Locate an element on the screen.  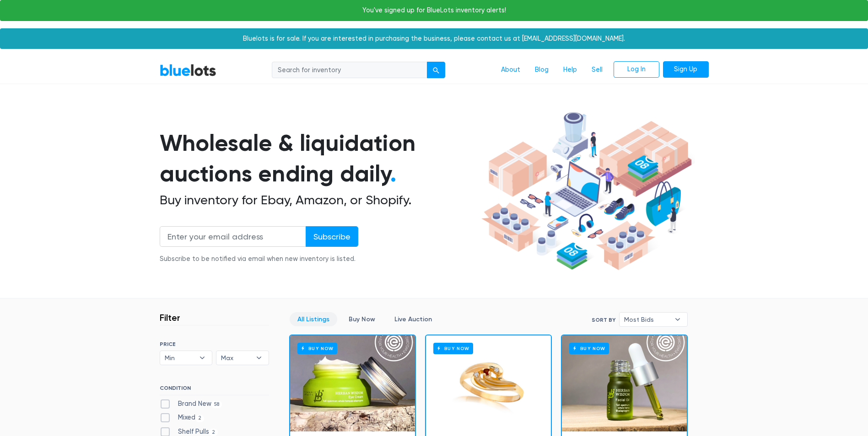
input: Enter your email address is located at coordinates (233, 236).